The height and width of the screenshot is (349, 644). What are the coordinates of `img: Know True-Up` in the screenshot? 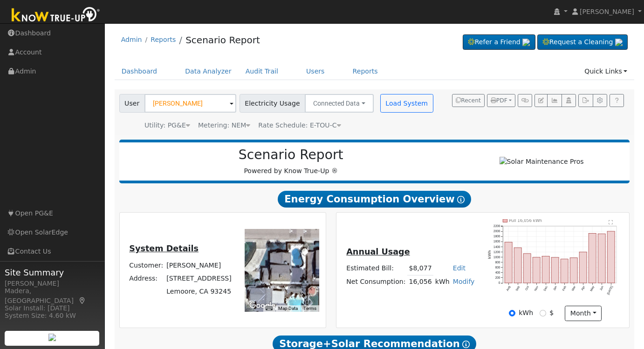 It's located at (56, 15).